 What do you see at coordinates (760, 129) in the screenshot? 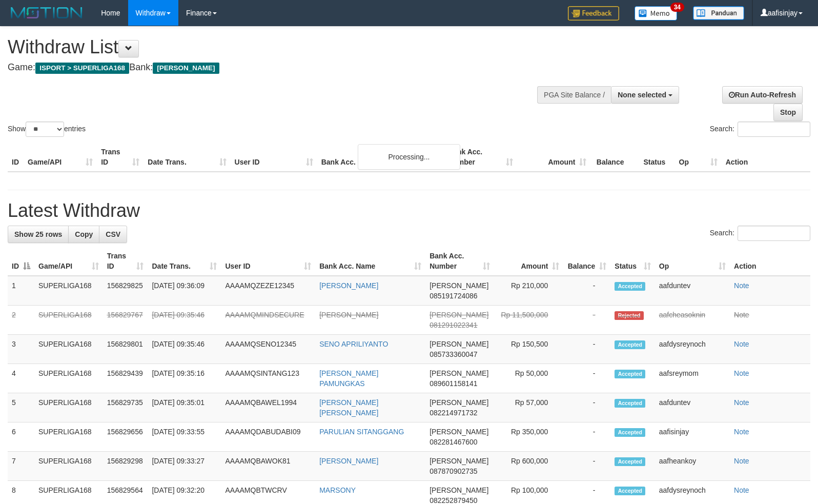
I see `label: Search:` at bounding box center [760, 129].